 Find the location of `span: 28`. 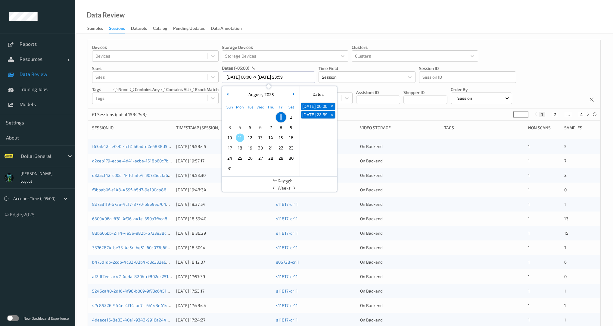

span: 28 is located at coordinates (271, 158).